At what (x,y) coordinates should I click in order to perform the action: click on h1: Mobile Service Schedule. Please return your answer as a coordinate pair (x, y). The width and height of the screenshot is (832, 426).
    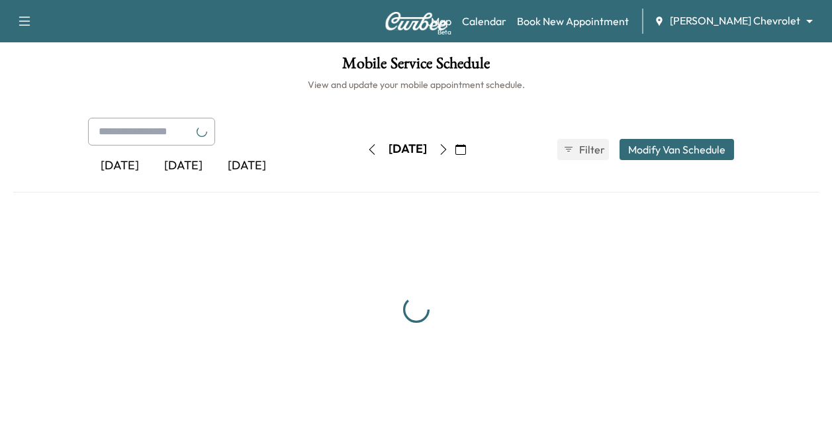
    Looking at the image, I should click on (415, 67).